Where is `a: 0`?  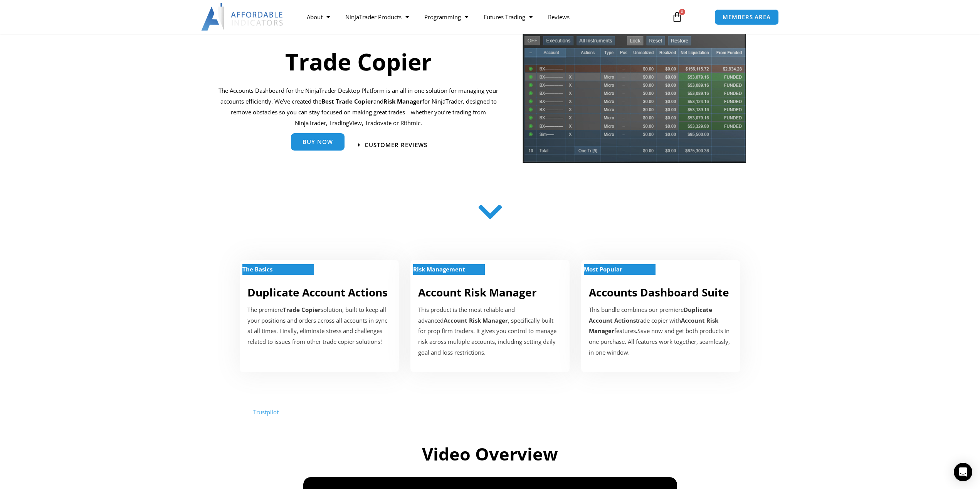
a: 0 is located at coordinates (677, 17).